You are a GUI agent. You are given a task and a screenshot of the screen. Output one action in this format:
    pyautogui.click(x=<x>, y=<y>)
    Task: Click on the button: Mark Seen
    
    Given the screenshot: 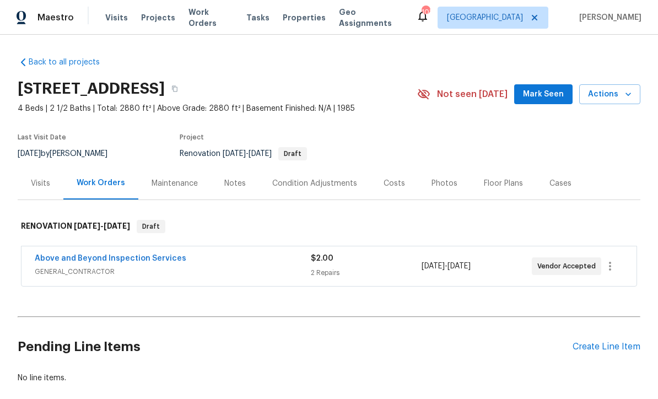 What is the action you would take?
    pyautogui.click(x=543, y=94)
    